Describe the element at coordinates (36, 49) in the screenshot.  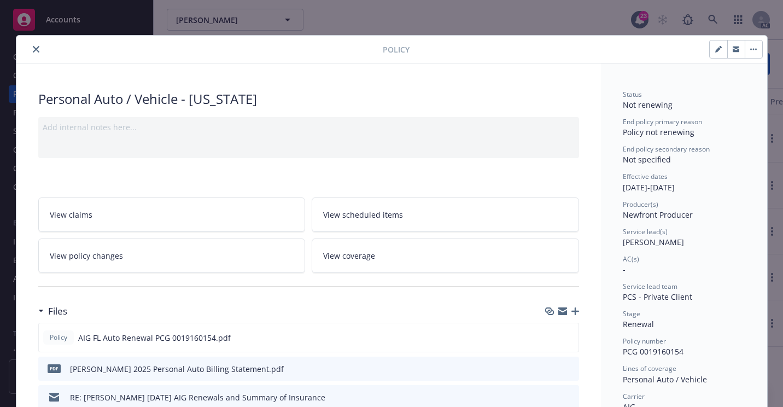
I see `button: close` at that location.